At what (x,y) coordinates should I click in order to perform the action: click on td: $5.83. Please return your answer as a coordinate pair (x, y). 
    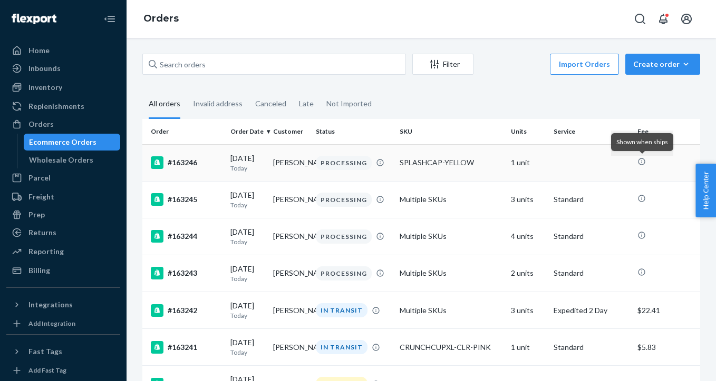
    Looking at the image, I should click on (666, 348).